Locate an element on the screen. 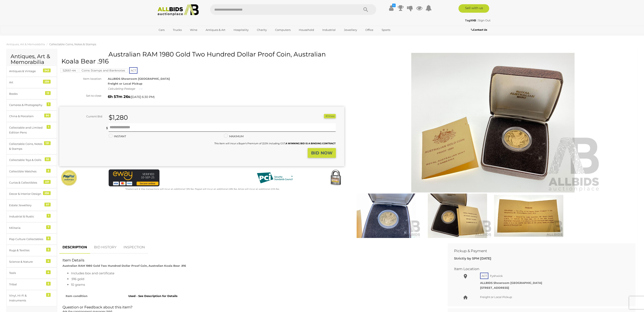  a: Vinyl, Hi-Fi & Instruments 3 is located at coordinates (31, 298).